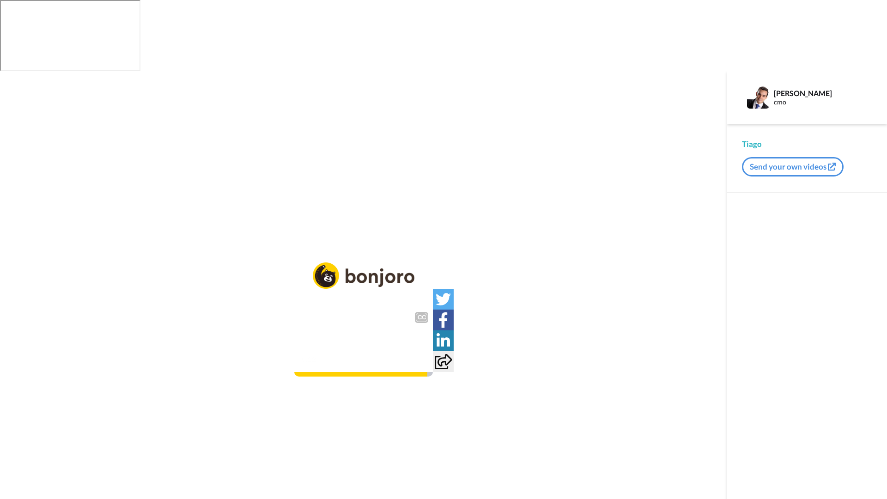  Describe the element at coordinates (363, 275) in the screenshot. I see `img: logo_full.png` at that location.